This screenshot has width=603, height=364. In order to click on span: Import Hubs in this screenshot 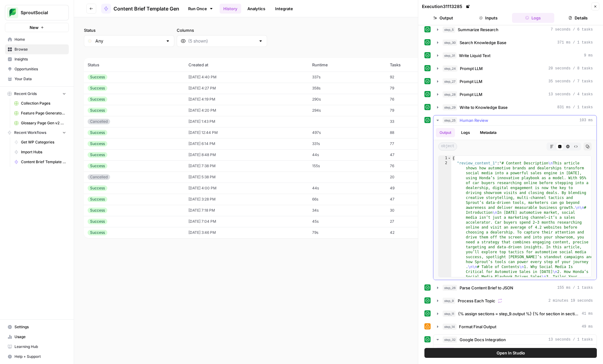, I will do `click(44, 152)`.